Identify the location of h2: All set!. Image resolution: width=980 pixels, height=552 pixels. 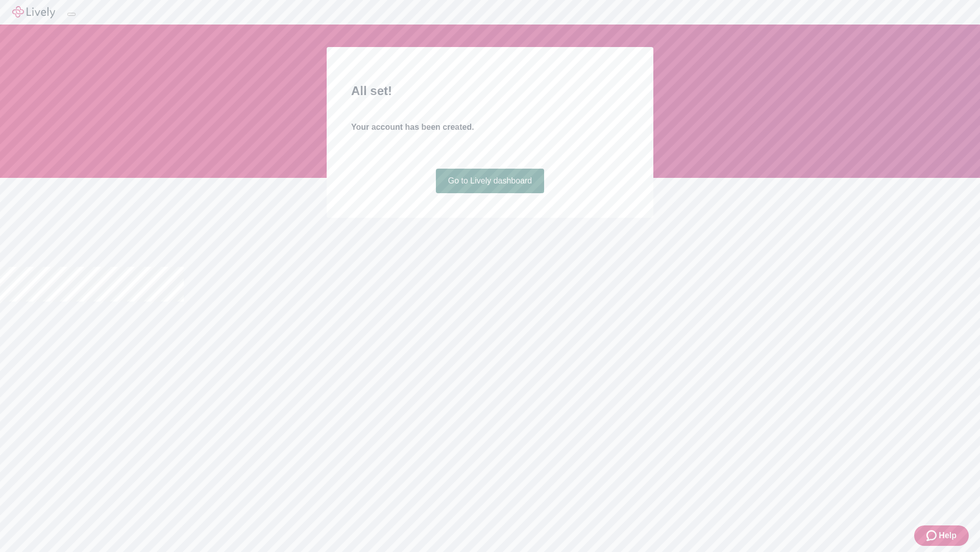
(490, 91).